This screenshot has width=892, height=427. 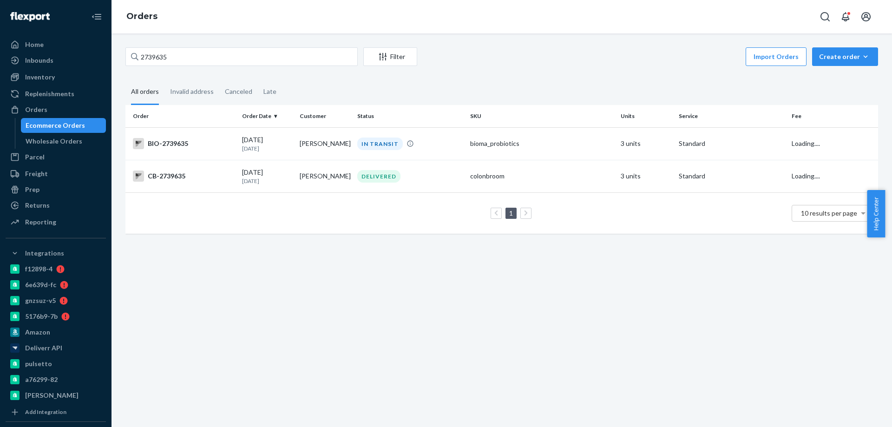 What do you see at coordinates (36, 110) in the screenshot?
I see `div: Orders` at bounding box center [36, 110].